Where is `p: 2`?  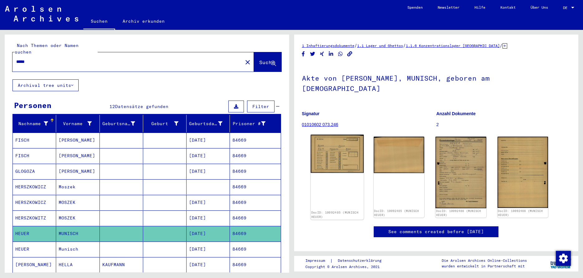 p: 2 is located at coordinates (503, 125).